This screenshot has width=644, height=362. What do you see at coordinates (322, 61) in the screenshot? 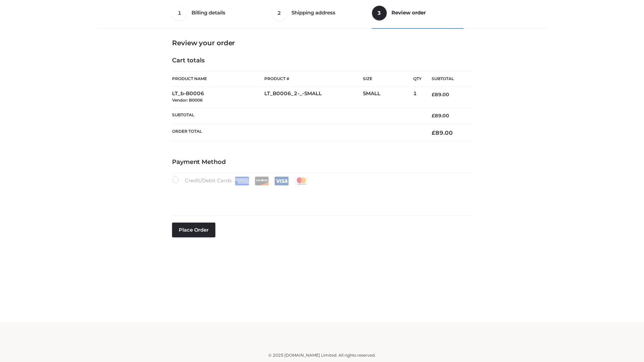
I see `h4: Cart totals` at bounding box center [322, 61].